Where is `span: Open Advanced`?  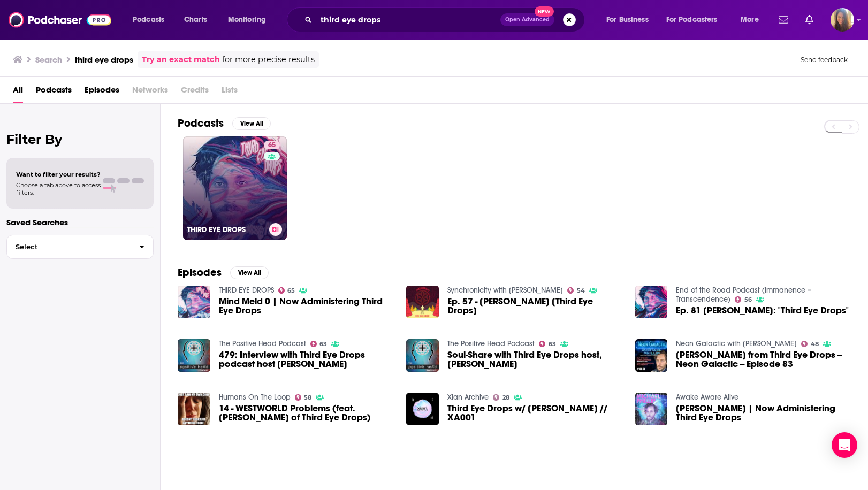 span: Open Advanced is located at coordinates (527, 20).